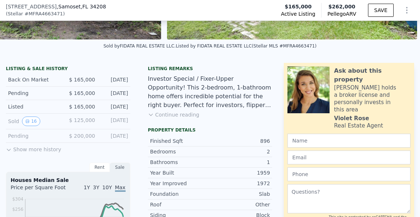 This screenshot has height=217, width=420. Describe the element at coordinates (349, 158) in the screenshot. I see `input: Email` at that location.